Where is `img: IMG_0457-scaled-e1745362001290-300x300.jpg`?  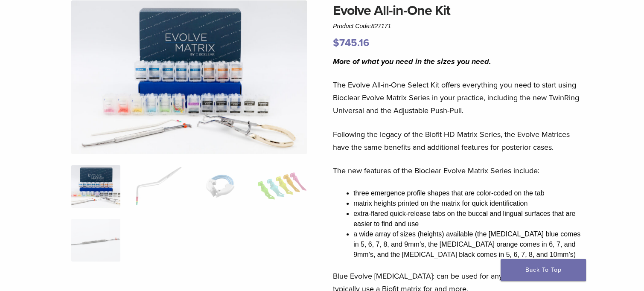
img: IMG_0457-scaled-e1745362001290-300x300.jpg is located at coordinates (95, 186).